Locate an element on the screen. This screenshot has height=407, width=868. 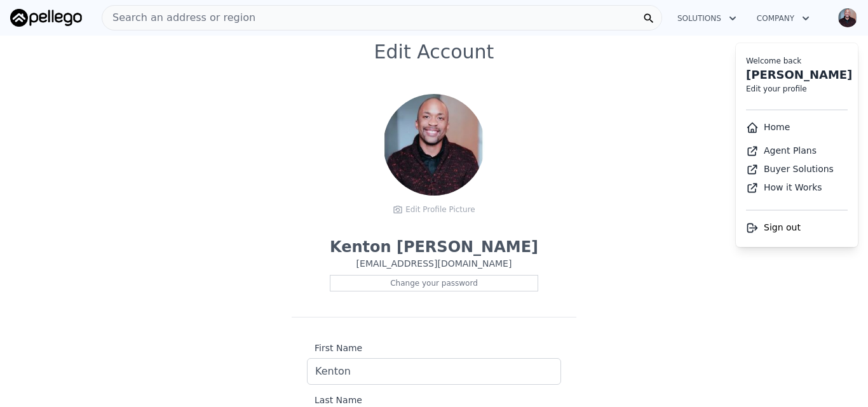
div: Change your password is located at coordinates (434, 283).